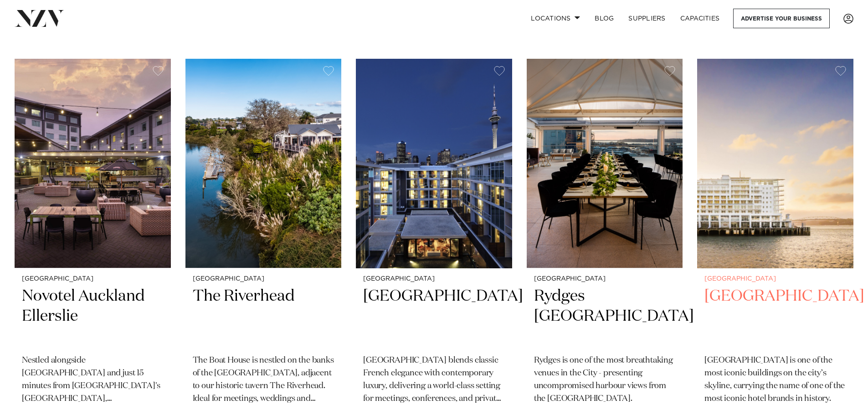 The height and width of the screenshot is (415, 868). Describe the element at coordinates (604, 19) in the screenshot. I see `a: BLOG` at that location.